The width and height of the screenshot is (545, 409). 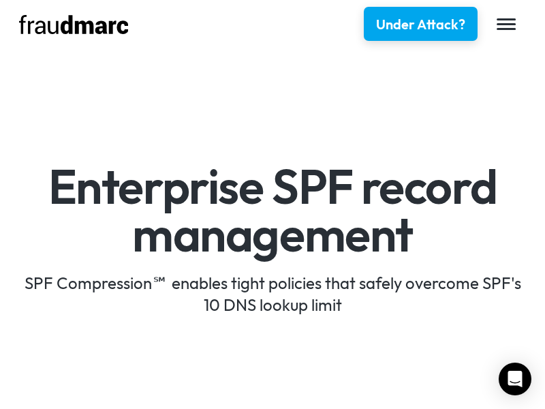 What do you see at coordinates (273, 210) in the screenshot?
I see `h1: Enterprise SPF record management` at bounding box center [273, 210].